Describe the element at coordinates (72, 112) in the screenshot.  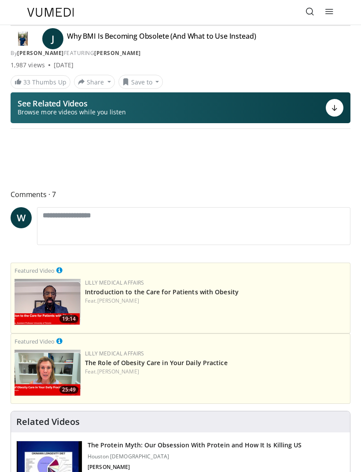
I see `span: Browse more videos while you listen` at that location.